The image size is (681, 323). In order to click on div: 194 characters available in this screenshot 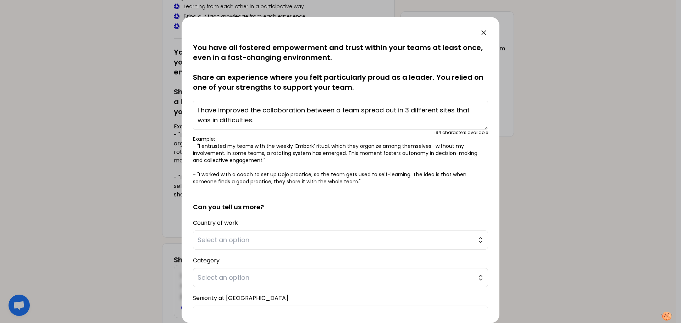, I will do `click(461, 133)`.